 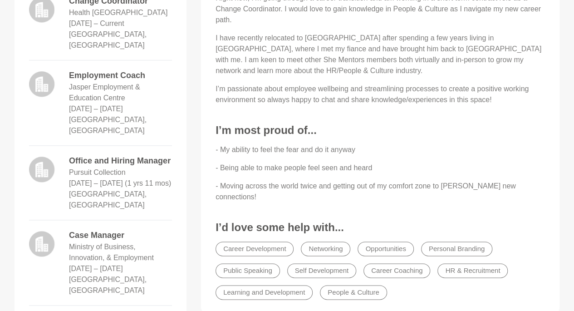 I want to click on dd: Case Manager, so click(x=120, y=235).